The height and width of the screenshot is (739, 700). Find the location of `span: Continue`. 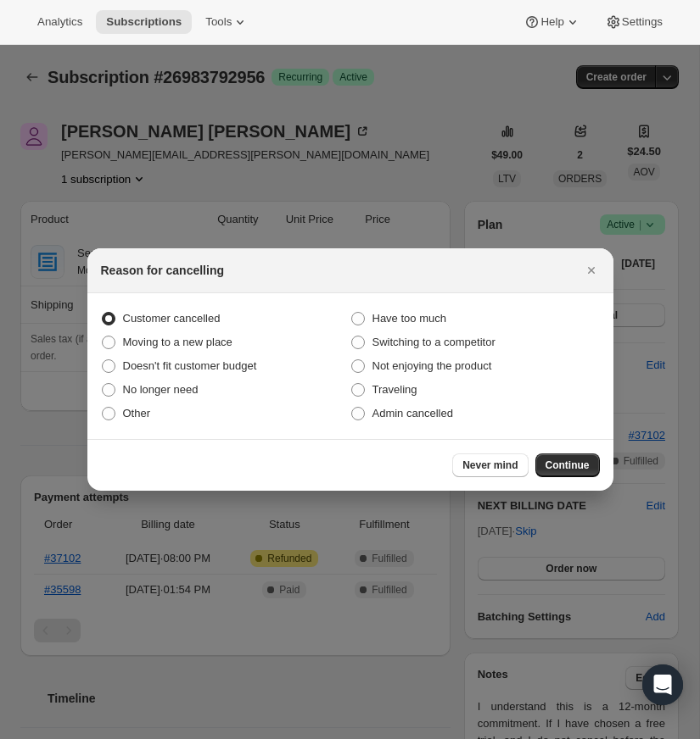

span: Continue is located at coordinates (567, 465).